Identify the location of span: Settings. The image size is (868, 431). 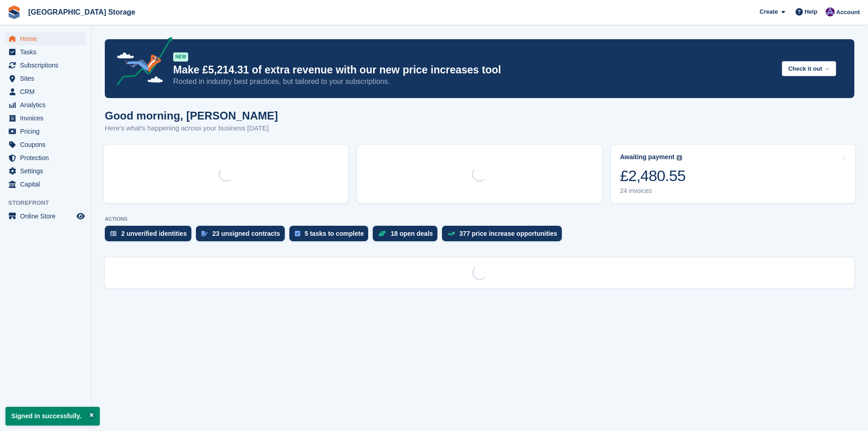
(48, 171).